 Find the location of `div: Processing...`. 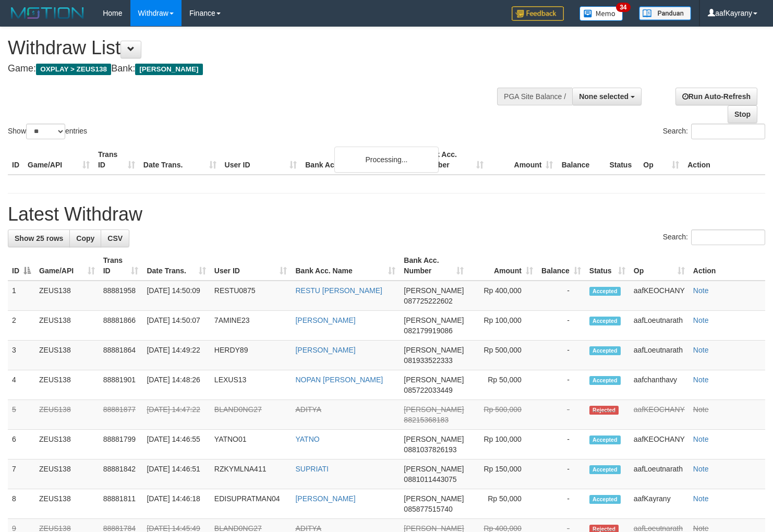

div: Processing... is located at coordinates (386, 160).